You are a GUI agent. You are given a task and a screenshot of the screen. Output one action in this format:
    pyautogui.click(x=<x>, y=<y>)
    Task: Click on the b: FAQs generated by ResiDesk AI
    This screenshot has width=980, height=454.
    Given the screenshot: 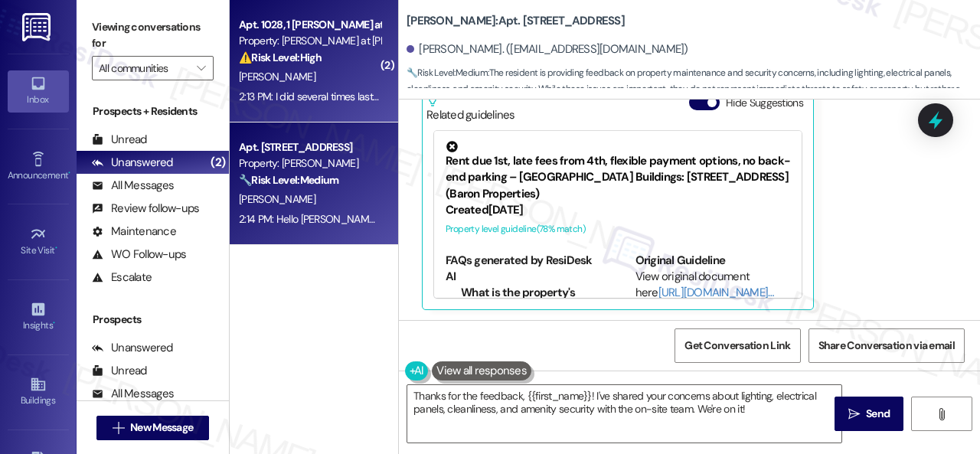 What is the action you would take?
    pyautogui.click(x=519, y=268)
    